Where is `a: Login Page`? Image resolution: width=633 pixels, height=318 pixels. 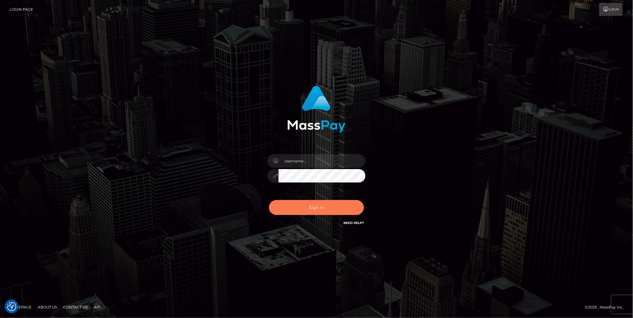 a: Login Page is located at coordinates (21, 10).